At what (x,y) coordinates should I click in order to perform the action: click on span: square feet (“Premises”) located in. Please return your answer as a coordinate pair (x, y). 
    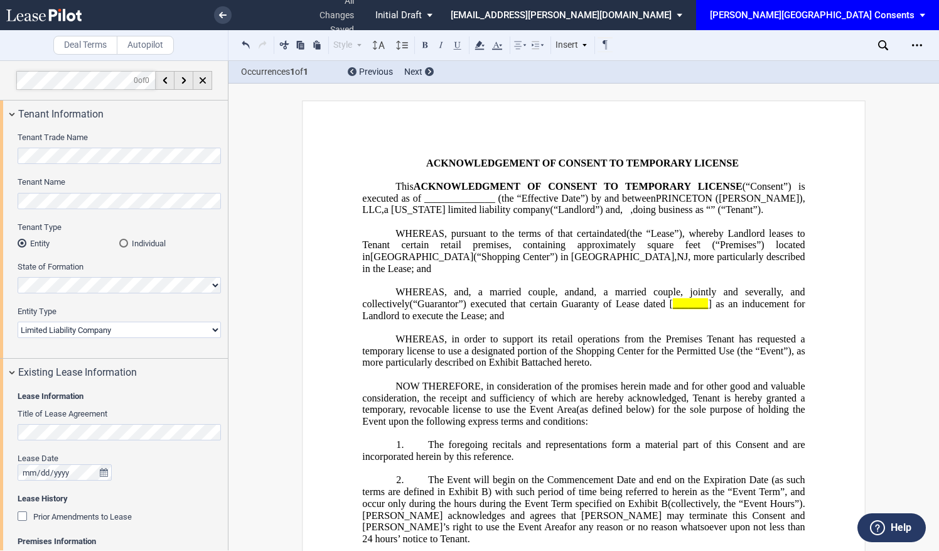
    Looking at the image, I should click on (584, 250).